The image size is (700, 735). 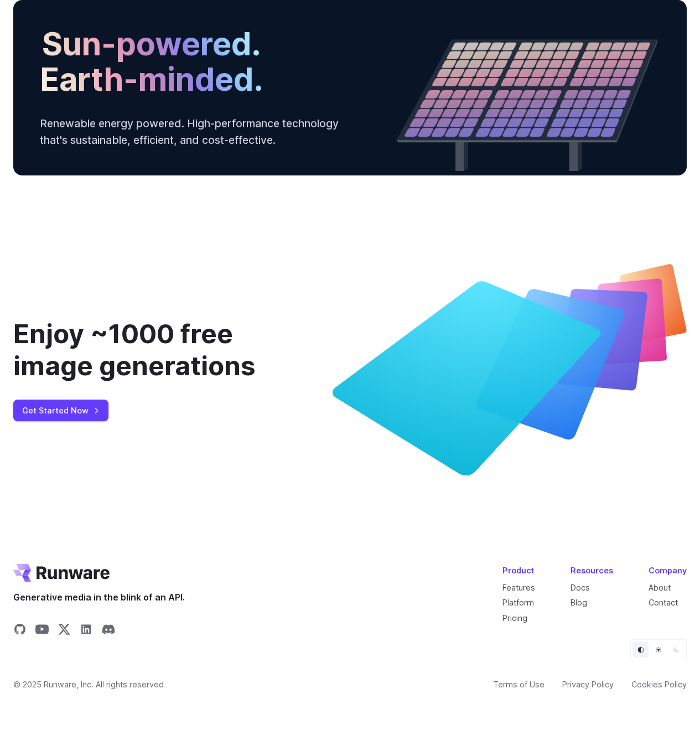 I want to click on a: Terms of Use, so click(x=518, y=684).